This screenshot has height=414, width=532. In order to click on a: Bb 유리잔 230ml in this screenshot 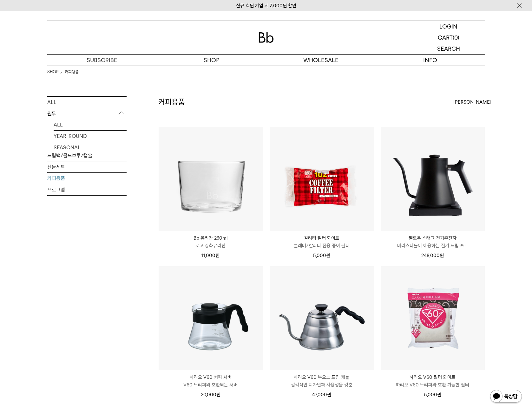, I will do `click(211, 179)`.